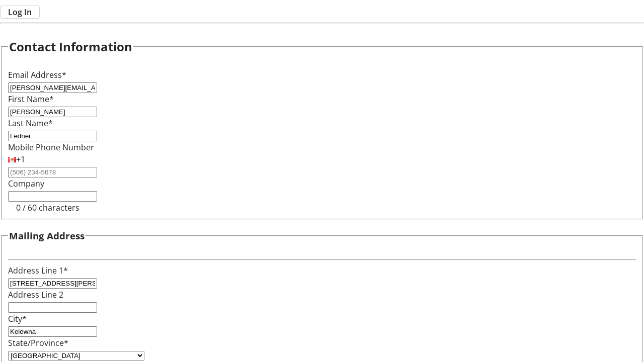  I want to click on label: Address Line 2, so click(36, 295).